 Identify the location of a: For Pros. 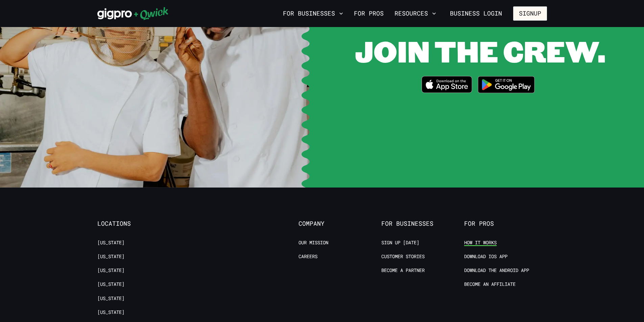
(369, 14).